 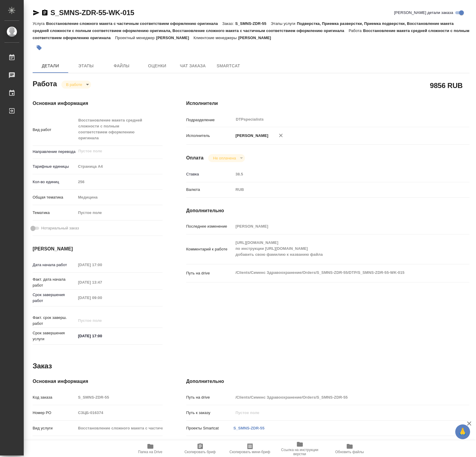 What do you see at coordinates (229, 66) in the screenshot?
I see `span: SmartCat` at bounding box center [229, 66].